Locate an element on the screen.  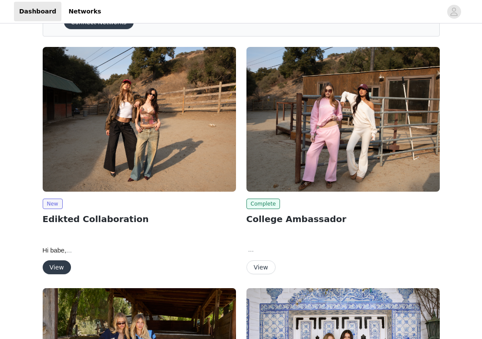
h2: College Ambassador is located at coordinates (343, 219).